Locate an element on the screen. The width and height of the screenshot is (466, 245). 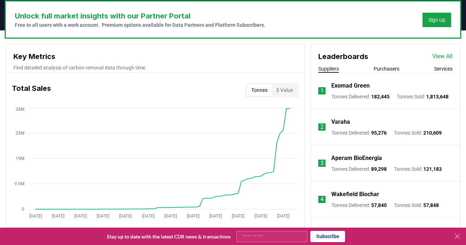
button: Purchasers is located at coordinates (387, 69).